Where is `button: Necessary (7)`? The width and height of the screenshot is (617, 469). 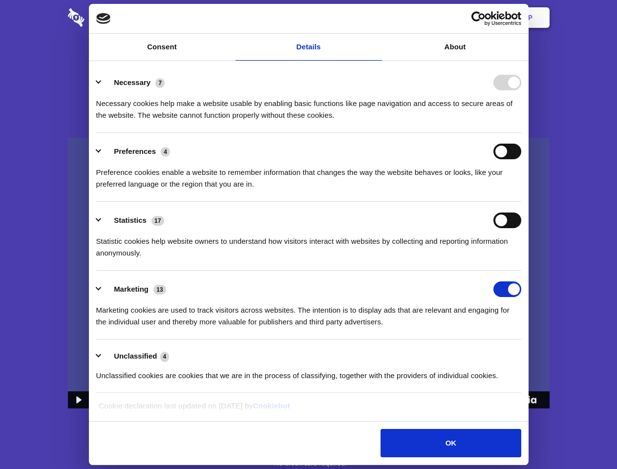
button: Necessary (7) is located at coordinates (133, 83).